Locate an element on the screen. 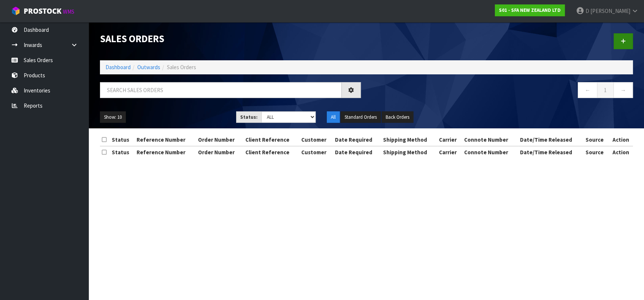 The height and width of the screenshot is (300, 644). small: WMS is located at coordinates (68, 11).